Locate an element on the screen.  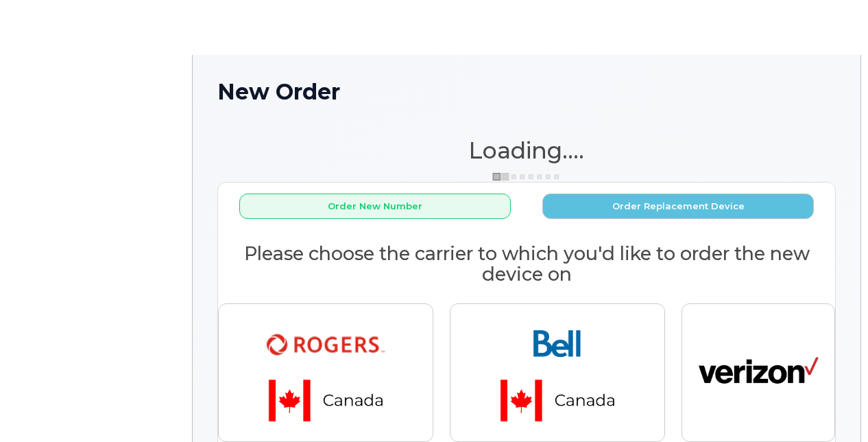
h1: Loading.... is located at coordinates (526, 150).